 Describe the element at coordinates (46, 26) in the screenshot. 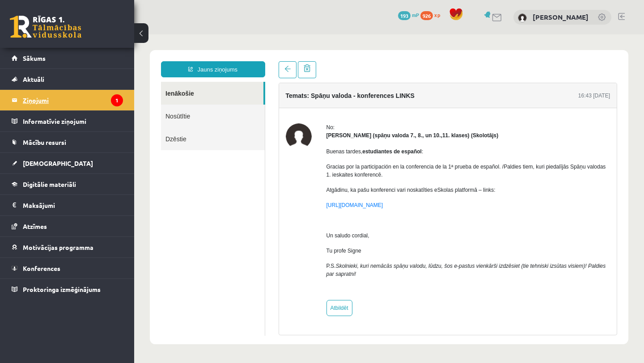

I see `a: Rīgas 1. Tālmācības vidusskola` at that location.